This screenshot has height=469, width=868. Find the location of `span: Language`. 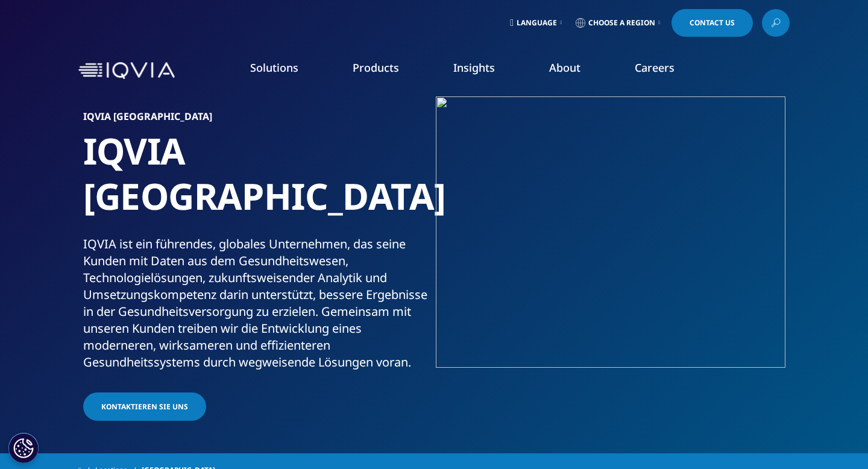

span: Language is located at coordinates (537, 23).